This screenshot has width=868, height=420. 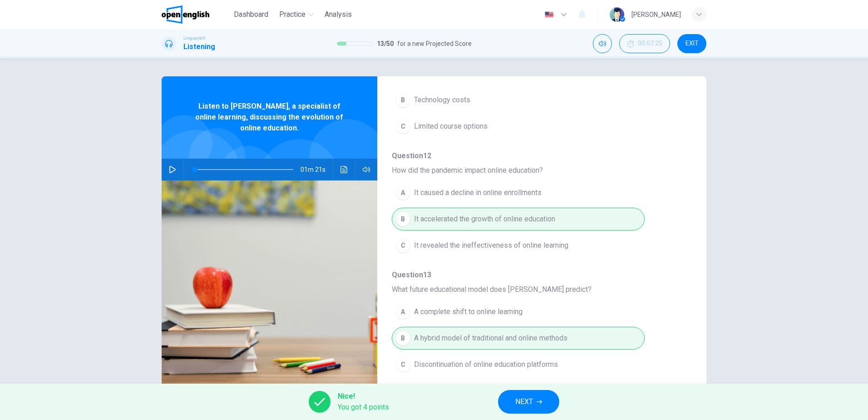 I want to click on img: Profile picture, so click(x=617, y=15).